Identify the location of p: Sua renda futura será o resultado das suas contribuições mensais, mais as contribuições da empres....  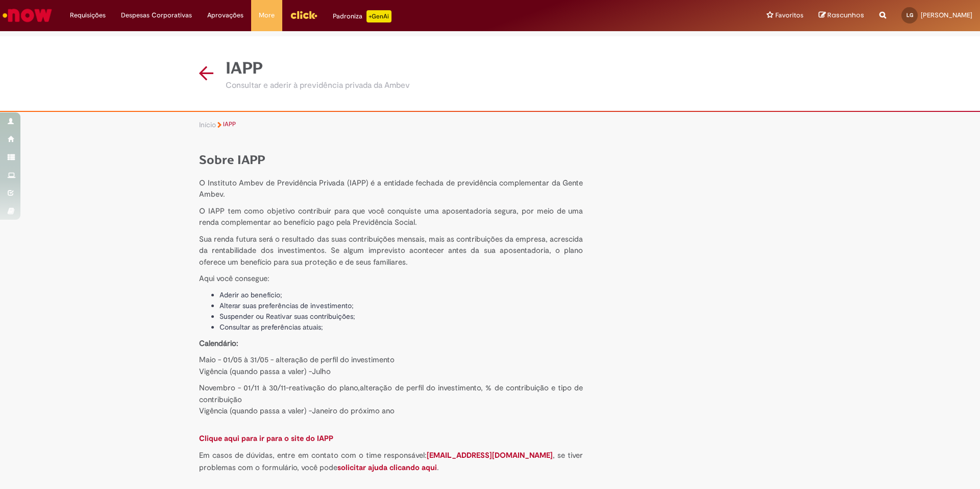
(391, 251).